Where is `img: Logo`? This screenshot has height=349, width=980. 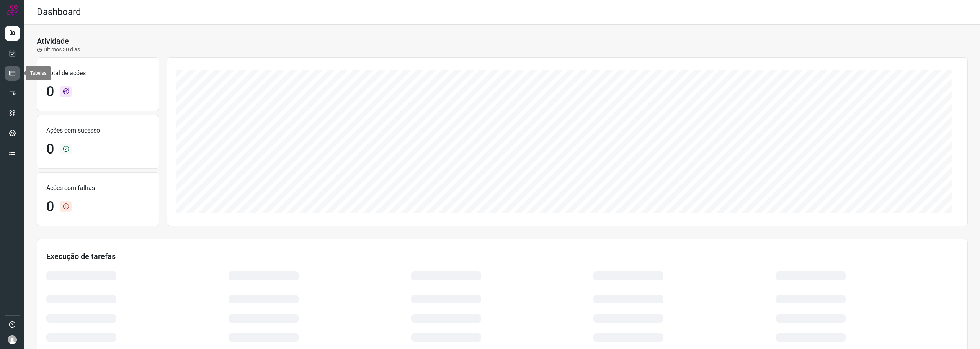 img: Logo is located at coordinates (12, 11).